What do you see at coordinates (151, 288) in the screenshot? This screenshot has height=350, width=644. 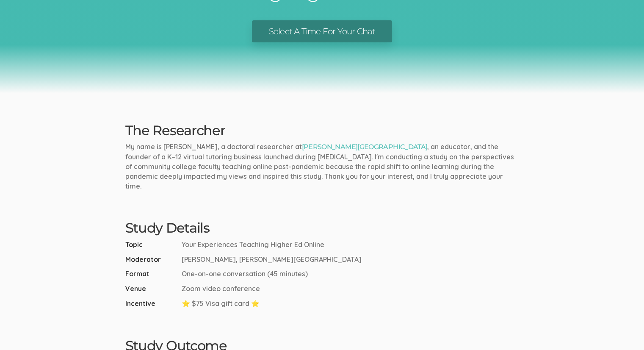 I see `span: Venue` at bounding box center [151, 288].